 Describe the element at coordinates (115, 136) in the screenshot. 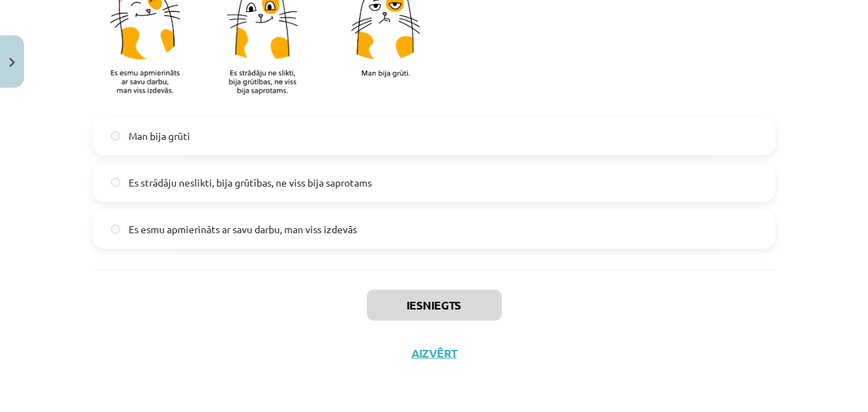

I see `input: Man bija grūti` at that location.